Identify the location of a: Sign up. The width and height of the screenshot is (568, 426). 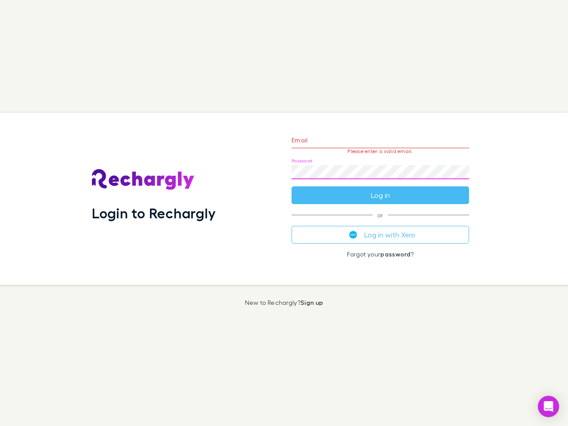
(312, 302).